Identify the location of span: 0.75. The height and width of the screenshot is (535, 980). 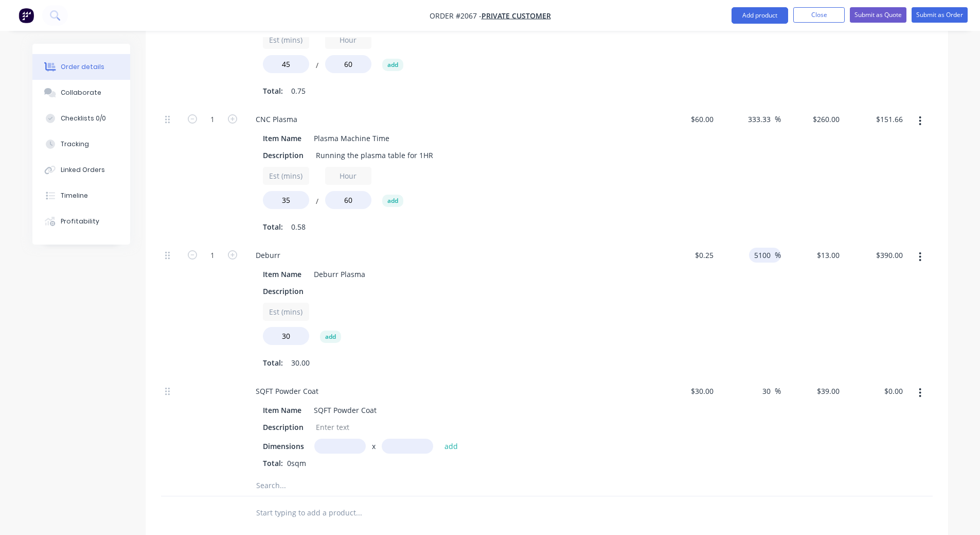
(298, 90).